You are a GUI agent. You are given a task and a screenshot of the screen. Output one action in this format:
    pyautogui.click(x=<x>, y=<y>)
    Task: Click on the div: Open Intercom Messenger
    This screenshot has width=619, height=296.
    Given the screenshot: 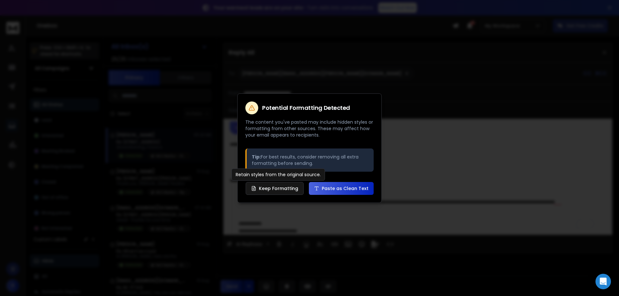 What is the action you would take?
    pyautogui.click(x=603, y=282)
    